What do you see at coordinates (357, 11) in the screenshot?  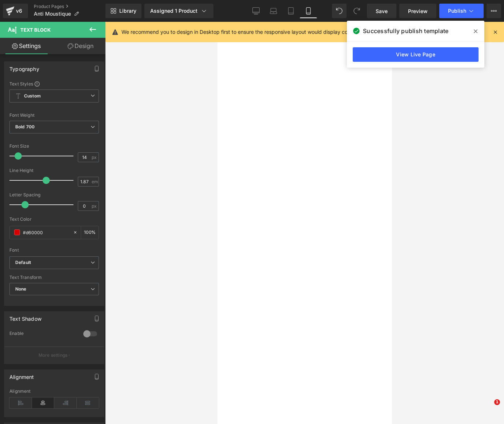 I see `button: Redo` at bounding box center [357, 11].